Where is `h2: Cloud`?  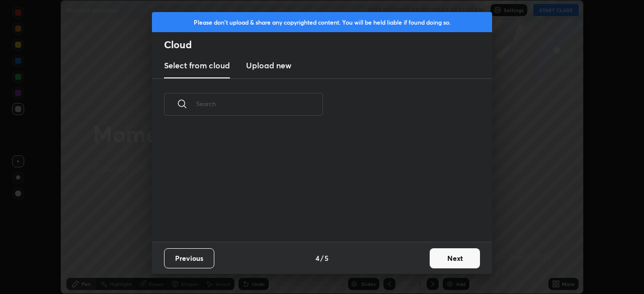
h2: Cloud is located at coordinates (328, 45).